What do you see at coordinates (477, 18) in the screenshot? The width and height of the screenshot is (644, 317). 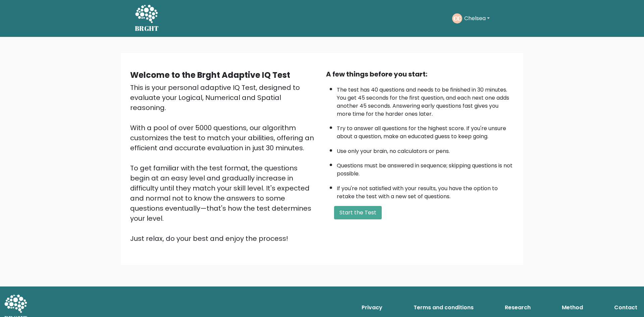 I see `button: Chelsea` at bounding box center [477, 18].